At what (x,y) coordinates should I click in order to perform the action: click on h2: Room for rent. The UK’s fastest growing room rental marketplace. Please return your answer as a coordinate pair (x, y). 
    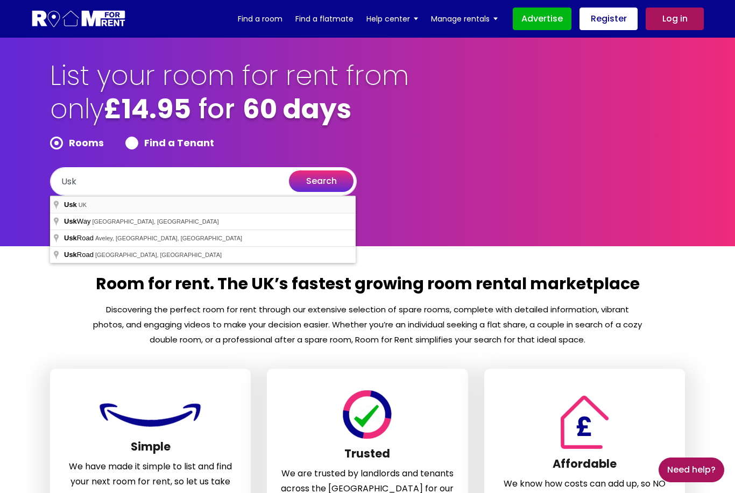
    Looking at the image, I should click on (368, 288).